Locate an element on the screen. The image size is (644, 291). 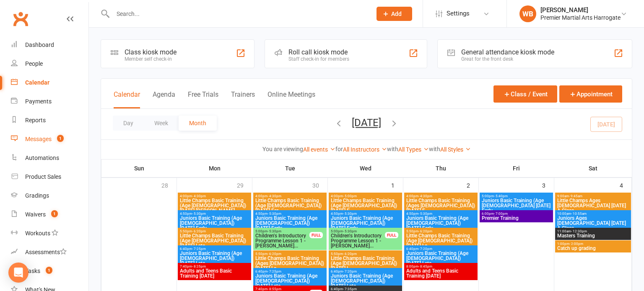
div: Assessments is located at coordinates (46, 252).